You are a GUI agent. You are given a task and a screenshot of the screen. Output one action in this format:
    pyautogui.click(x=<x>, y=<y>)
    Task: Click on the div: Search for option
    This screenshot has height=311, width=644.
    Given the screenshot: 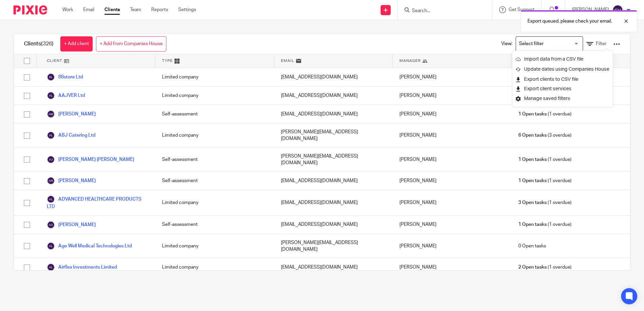 What is the action you would take?
    pyautogui.click(x=549, y=44)
    